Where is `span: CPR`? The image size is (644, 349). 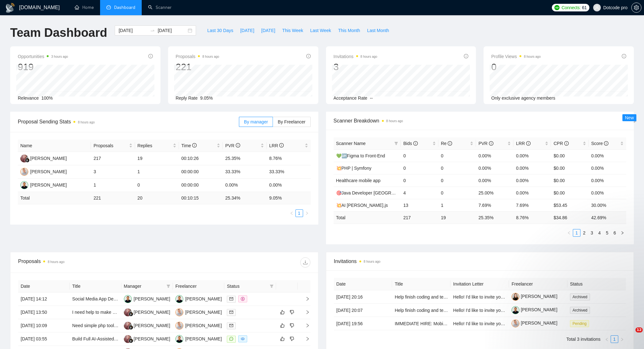 span: CPR is located at coordinates (561, 144).